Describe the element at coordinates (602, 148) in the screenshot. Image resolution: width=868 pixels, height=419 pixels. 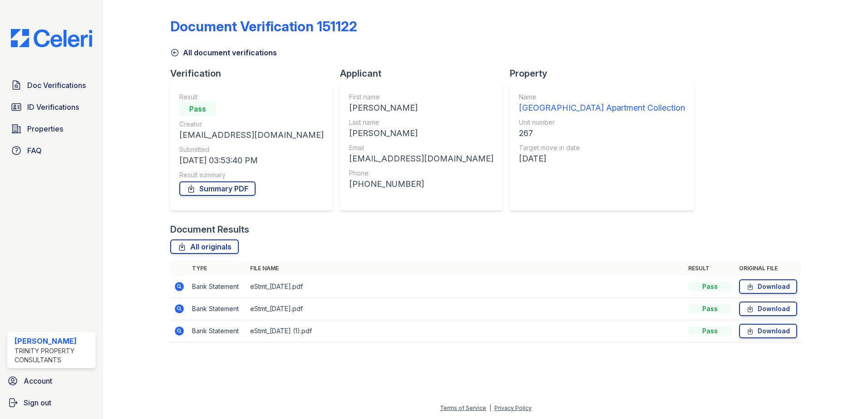
I see `div: Target move in date` at that location.